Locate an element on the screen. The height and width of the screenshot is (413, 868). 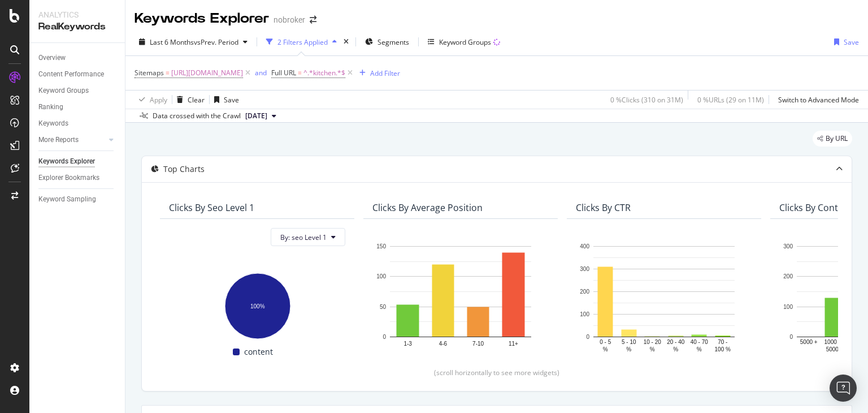
div: Analytics is located at coordinates (77, 15).